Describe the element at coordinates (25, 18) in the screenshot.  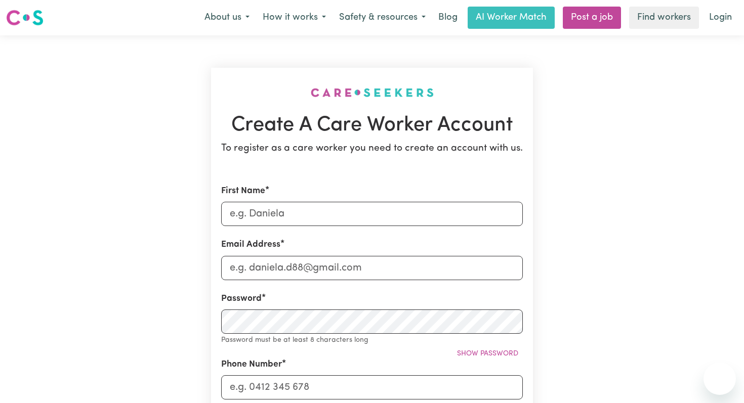
I see `img: Careseekers logo` at that location.